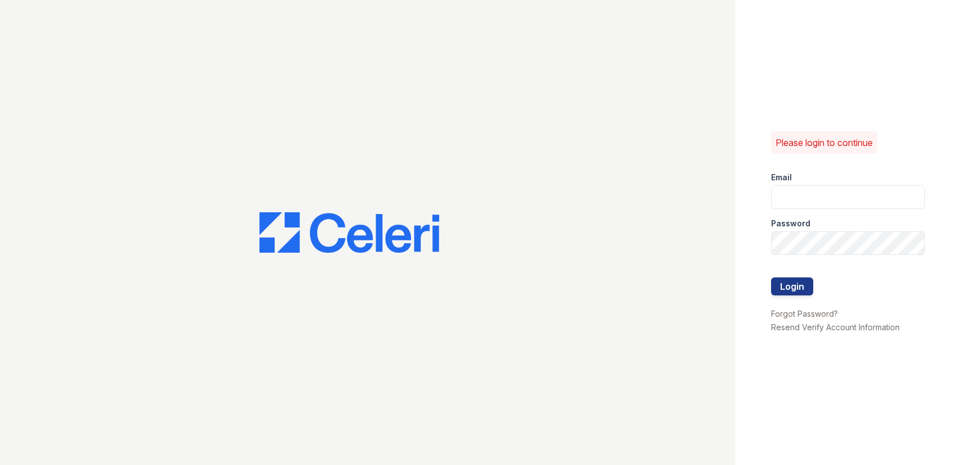 This screenshot has width=980, height=465. I want to click on label: Email, so click(782, 178).